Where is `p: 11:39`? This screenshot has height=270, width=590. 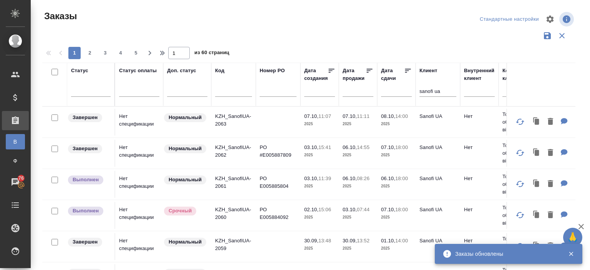
p: 11:39 is located at coordinates (324, 178).